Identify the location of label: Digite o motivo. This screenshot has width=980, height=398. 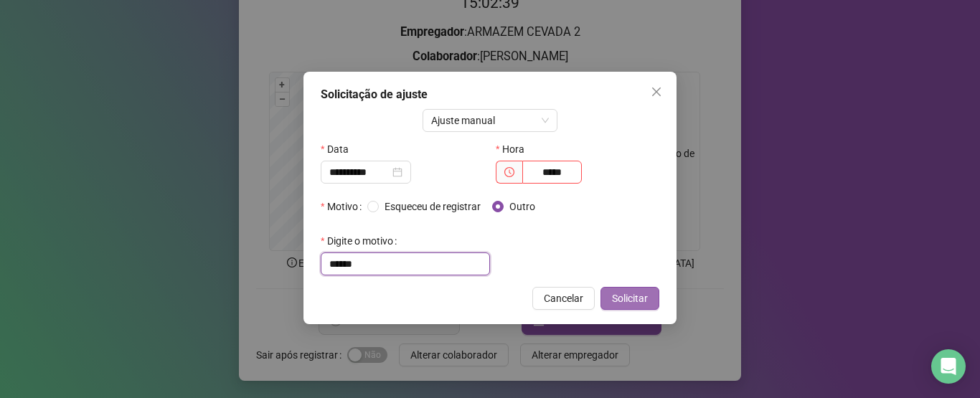
(362, 241).